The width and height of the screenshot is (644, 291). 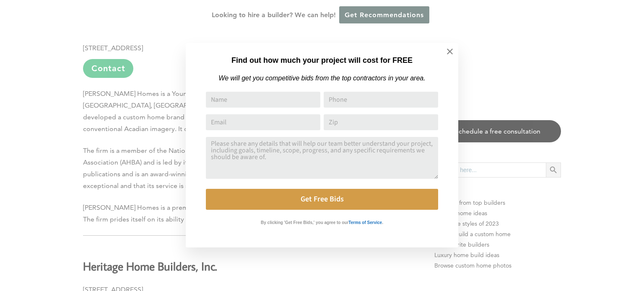 I want to click on input: Name, so click(x=263, y=100).